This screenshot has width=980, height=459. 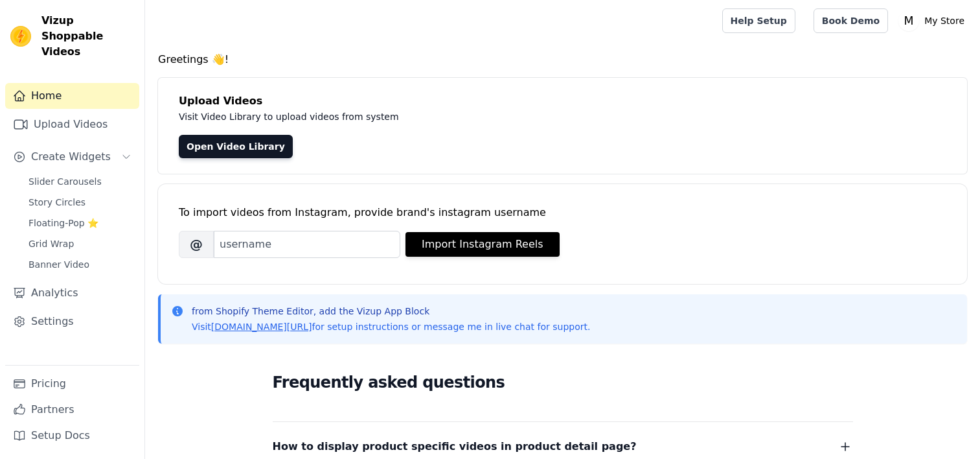 I want to click on h2: Frequently asked questions, so click(x=563, y=382).